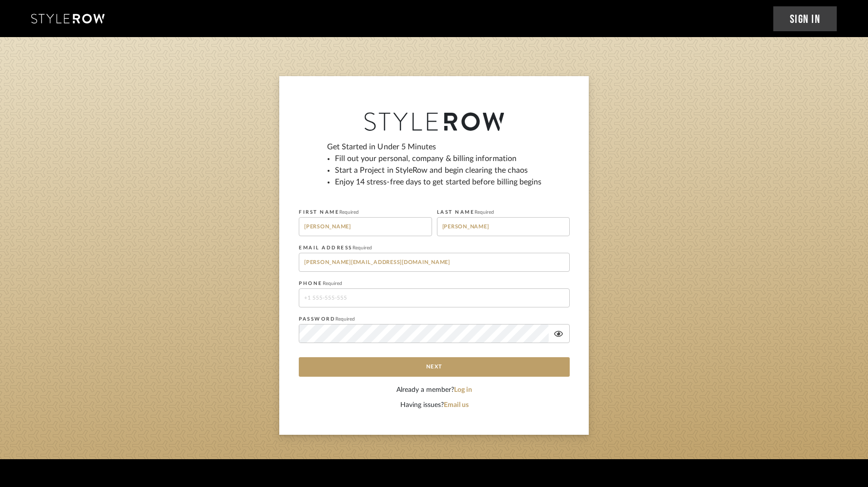 The width and height of the screenshot is (868, 487). What do you see at coordinates (438, 182) in the screenshot?
I see `li: Enjoy 14 stress-free days to get started before billing begins` at bounding box center [438, 182].